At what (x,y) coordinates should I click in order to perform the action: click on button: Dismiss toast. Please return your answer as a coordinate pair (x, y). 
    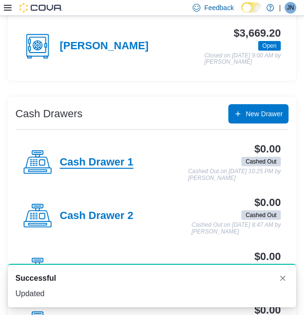
    Looking at the image, I should click on (283, 278).